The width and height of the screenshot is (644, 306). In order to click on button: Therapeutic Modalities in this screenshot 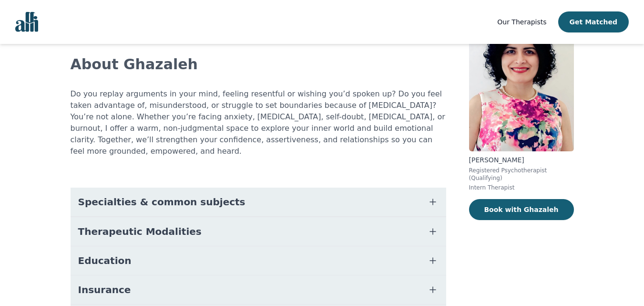, I will do `click(258, 231)`.